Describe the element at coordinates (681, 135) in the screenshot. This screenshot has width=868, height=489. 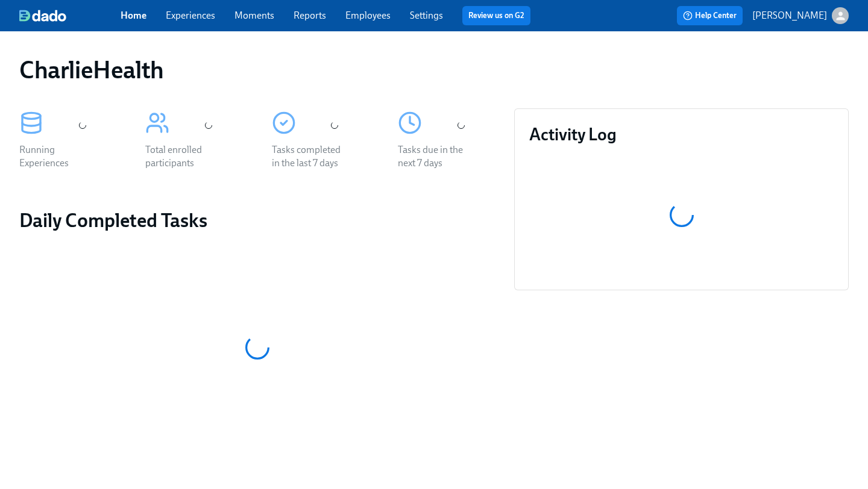
I see `h3: Activity Log` at that location.